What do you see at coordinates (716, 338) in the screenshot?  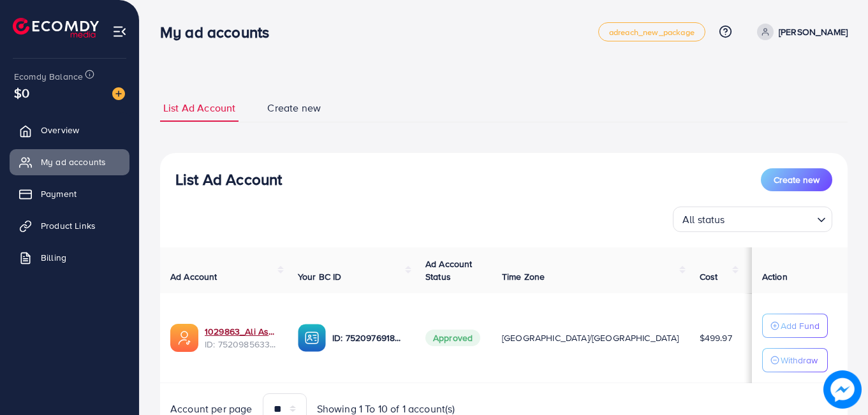 I see `span: $499.97` at bounding box center [716, 338].